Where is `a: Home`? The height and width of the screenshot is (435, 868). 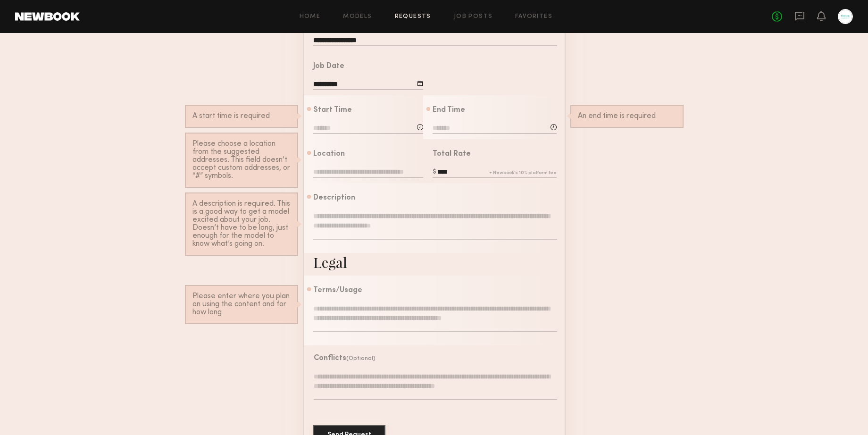 a: Home is located at coordinates (310, 17).